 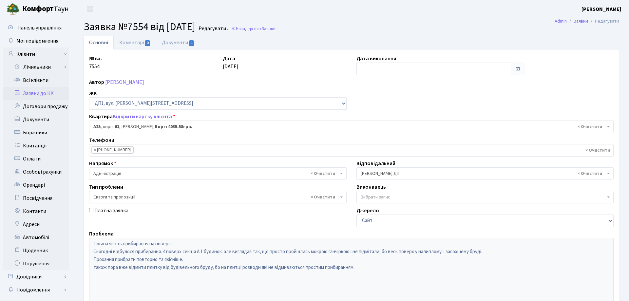 What do you see at coordinates (376, 59) in the screenshot?
I see `label: Дата виконання` at bounding box center [376, 59].